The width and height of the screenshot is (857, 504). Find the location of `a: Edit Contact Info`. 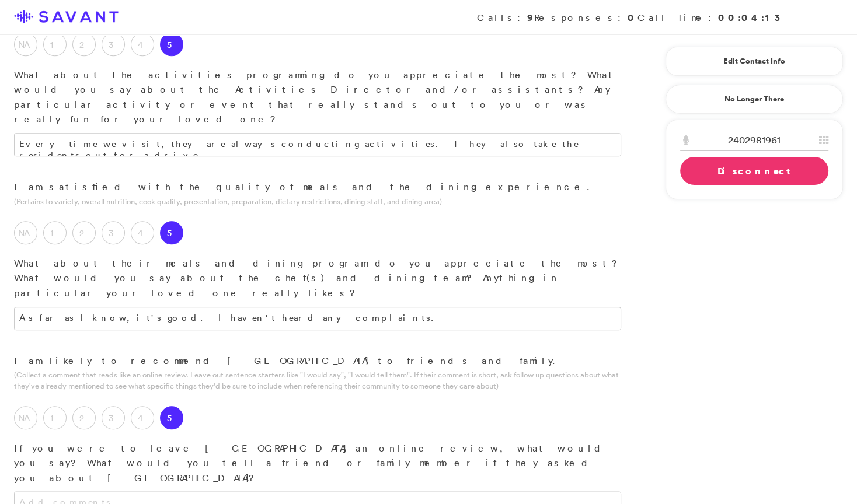

a: Edit Contact Info is located at coordinates (754, 61).